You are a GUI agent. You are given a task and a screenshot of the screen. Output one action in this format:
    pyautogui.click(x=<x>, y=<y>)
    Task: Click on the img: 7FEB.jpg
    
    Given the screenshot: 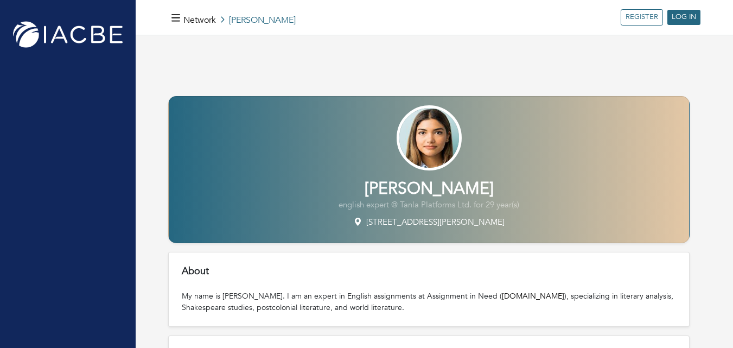 What is the action you would take?
    pyautogui.click(x=429, y=138)
    